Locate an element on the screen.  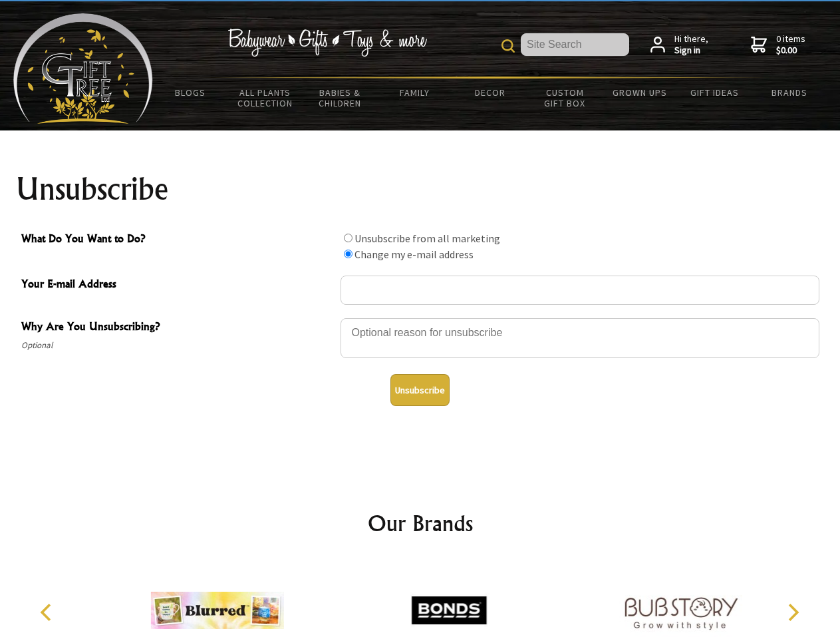
a: Decor is located at coordinates (490, 92).